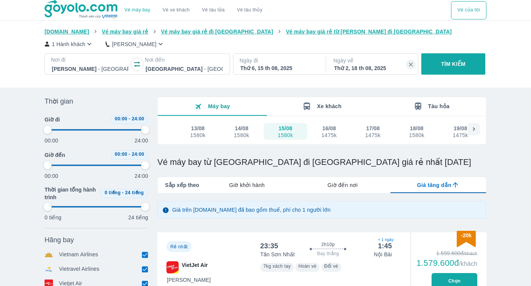 Image resolution: width=531 pixels, height=286 pixels. I want to click on span: 24 tiếng, so click(134, 193).